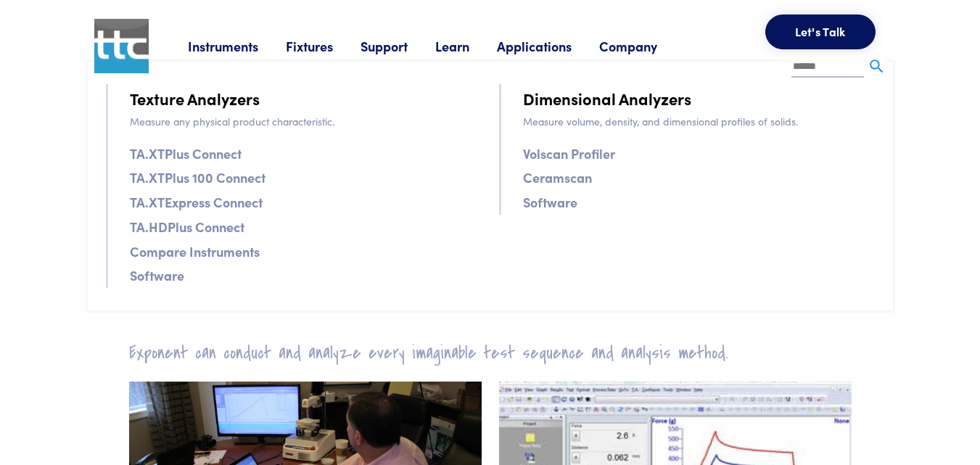  What do you see at coordinates (490, 353) in the screenshot?
I see `h2: Exponent can conduct and analyze every imaginable test sequence and analysis method.` at bounding box center [490, 353].